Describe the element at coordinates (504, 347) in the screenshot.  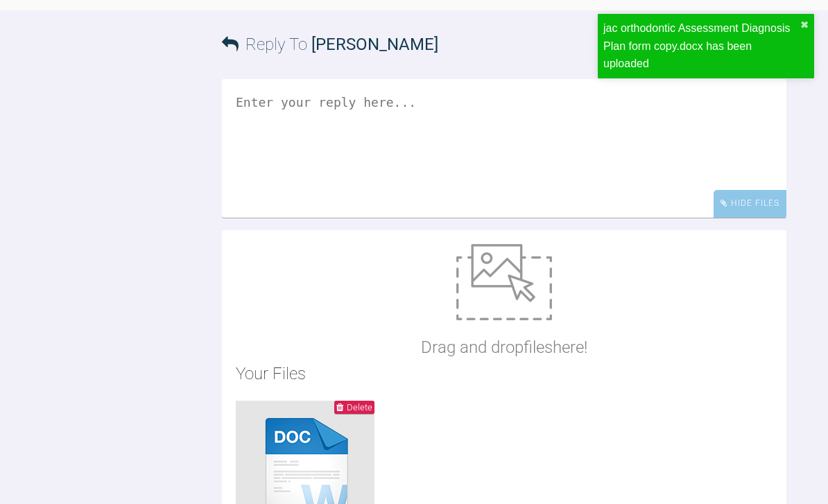
I see `p: Drag and drop files here!` at that location.